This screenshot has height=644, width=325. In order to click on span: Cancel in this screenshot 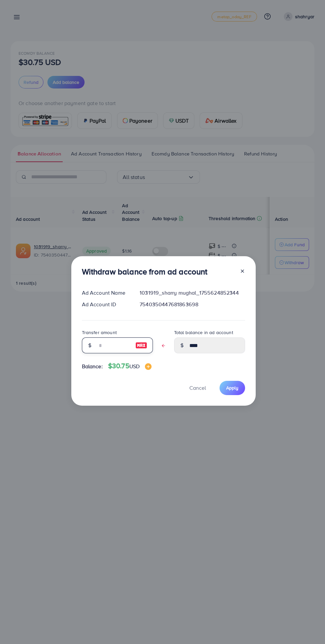, I will do `click(198, 388)`.